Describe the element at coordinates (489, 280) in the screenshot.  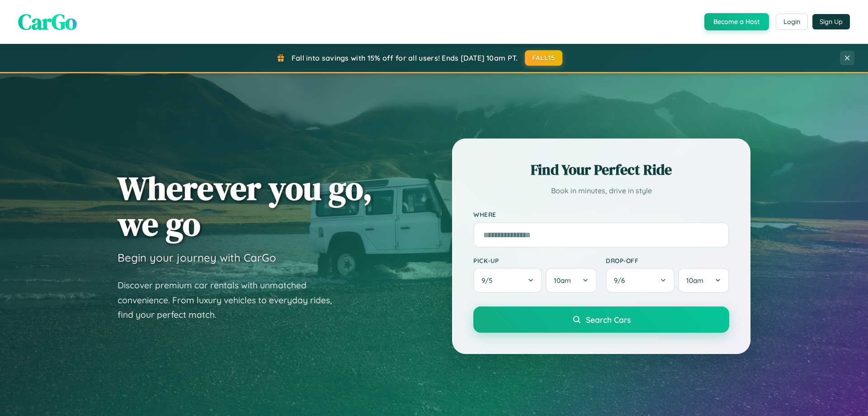
I see `span: 9 / 5` at that location.